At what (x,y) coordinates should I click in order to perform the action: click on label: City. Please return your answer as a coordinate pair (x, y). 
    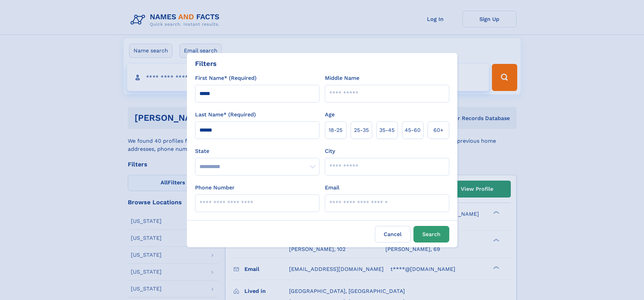
    Looking at the image, I should click on (330, 151).